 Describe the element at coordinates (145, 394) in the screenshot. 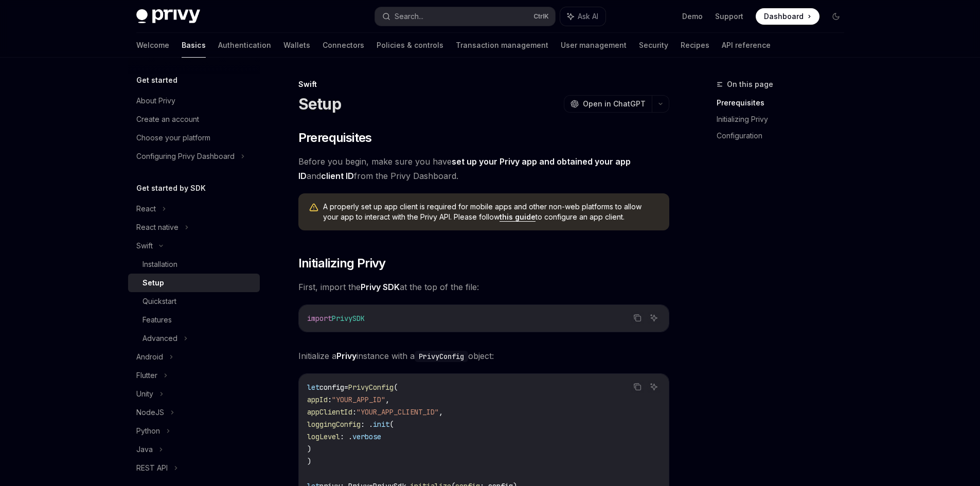

I see `div: Unity` at that location.